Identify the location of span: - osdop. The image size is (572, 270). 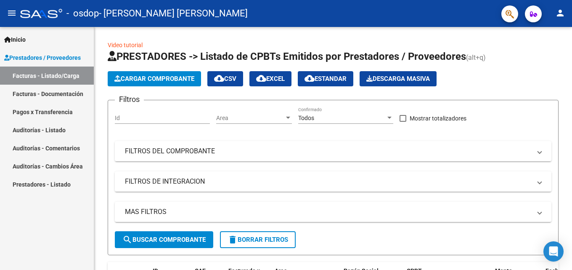
(82, 13).